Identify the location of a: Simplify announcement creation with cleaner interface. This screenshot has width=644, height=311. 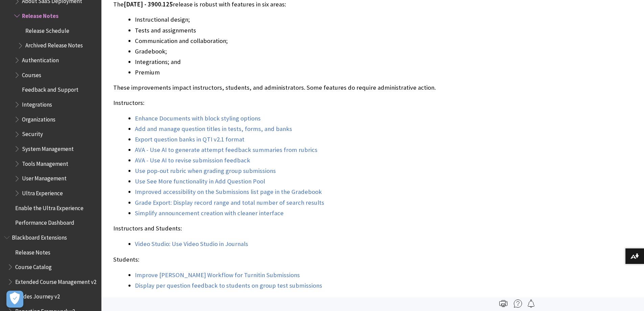
(209, 213).